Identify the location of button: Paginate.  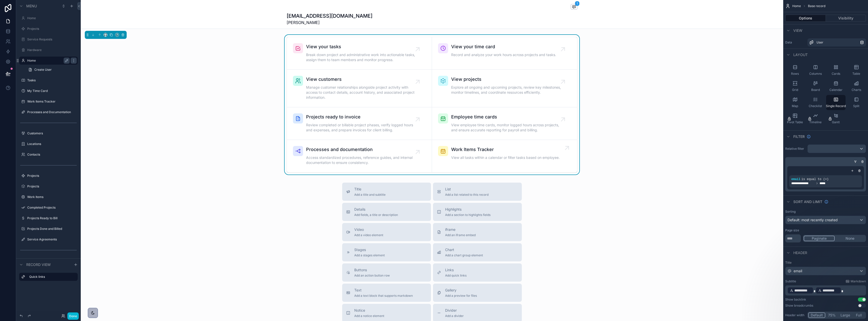
(819, 238).